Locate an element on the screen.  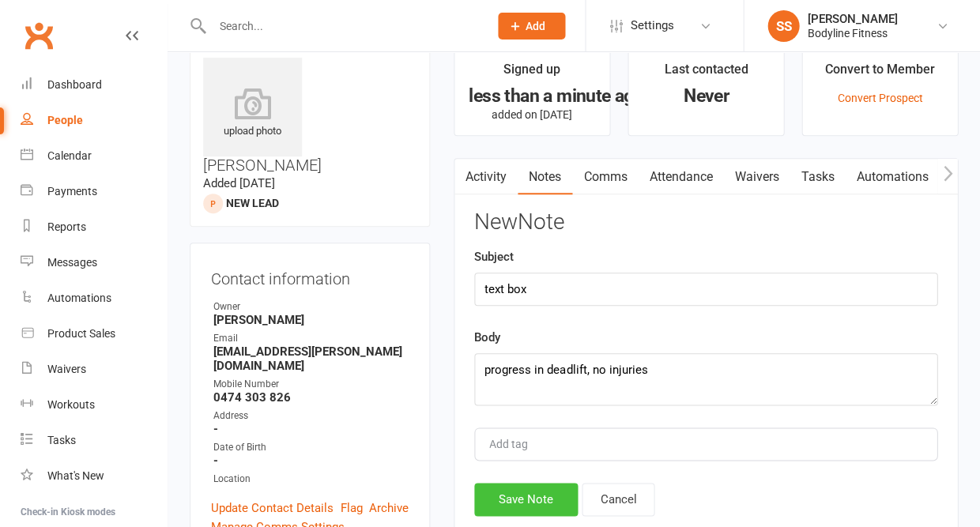
input: optional is located at coordinates (706, 289).